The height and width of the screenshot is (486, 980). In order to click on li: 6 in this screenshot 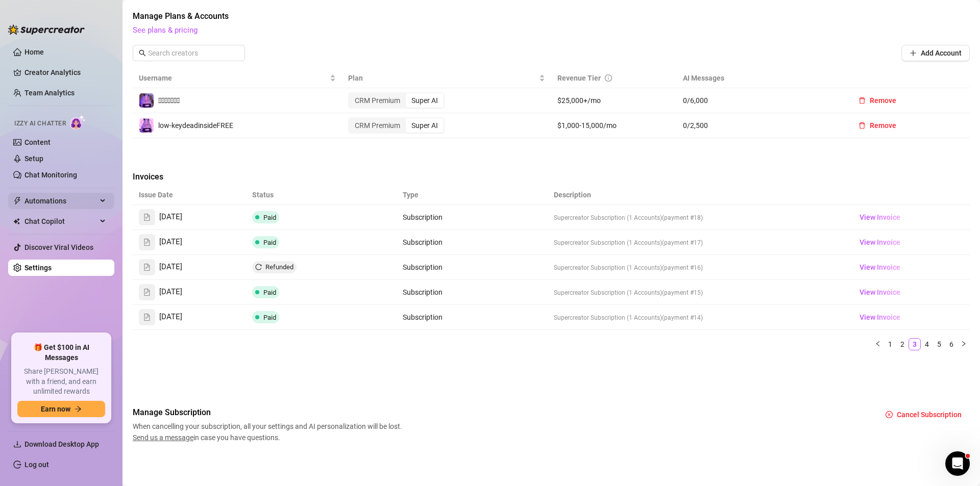, I will do `click(951, 345)`.